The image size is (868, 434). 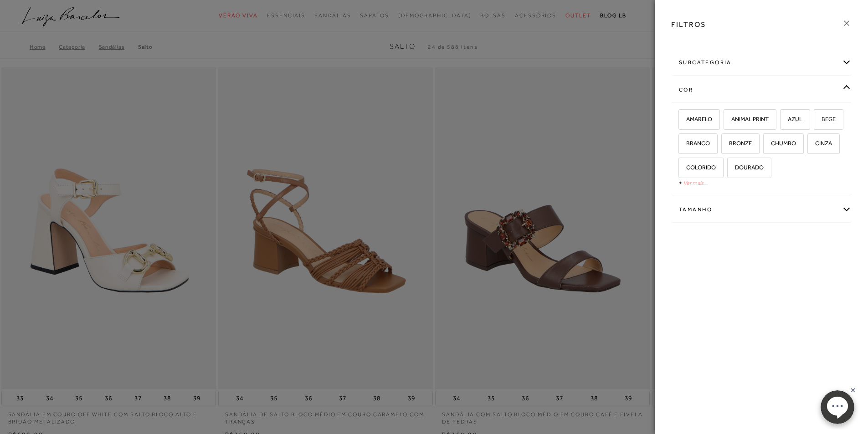 I want to click on input: DOURADO, so click(x=731, y=169).